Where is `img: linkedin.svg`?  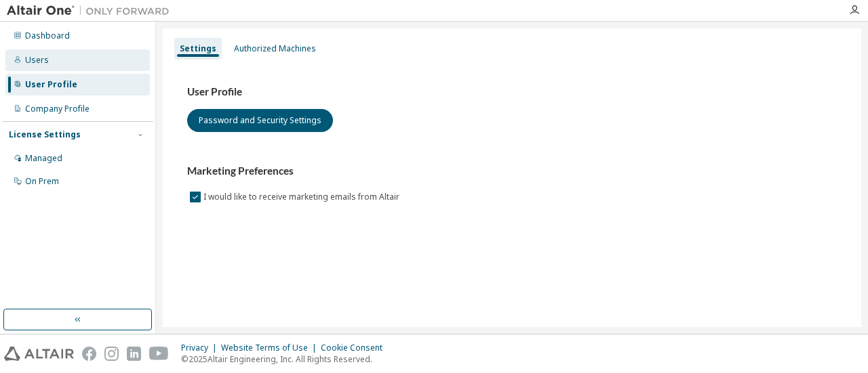
img: linkedin.svg is located at coordinates (133, 353).